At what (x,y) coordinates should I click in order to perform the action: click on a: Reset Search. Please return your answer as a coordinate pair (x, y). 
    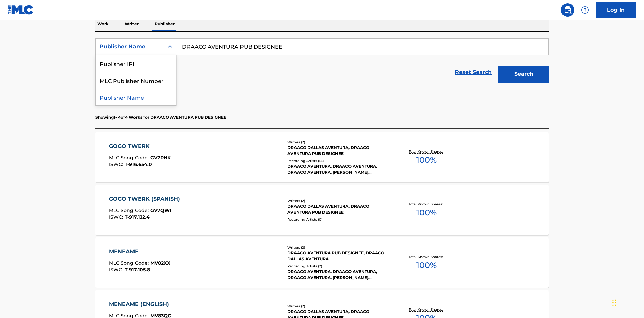
    Looking at the image, I should click on (474, 72).